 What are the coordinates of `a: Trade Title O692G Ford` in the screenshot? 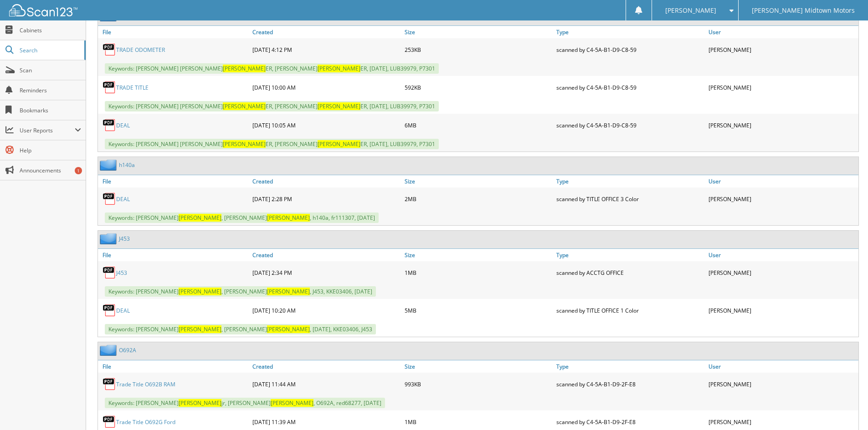 It's located at (146, 422).